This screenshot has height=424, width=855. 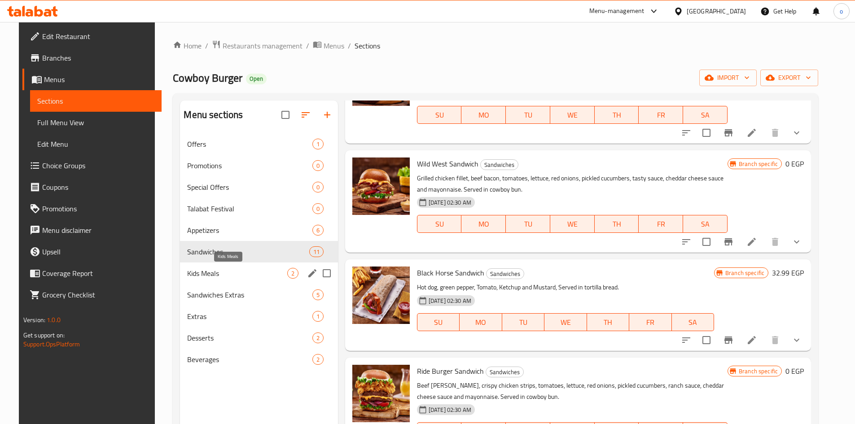 I want to click on span: o, so click(x=841, y=11).